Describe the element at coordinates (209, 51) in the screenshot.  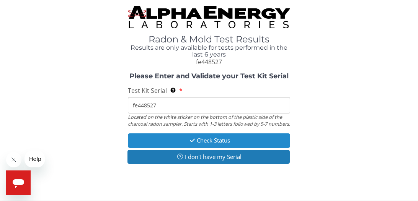
I see `h4: Results are only available for tests performed in the last 6 years` at that location.